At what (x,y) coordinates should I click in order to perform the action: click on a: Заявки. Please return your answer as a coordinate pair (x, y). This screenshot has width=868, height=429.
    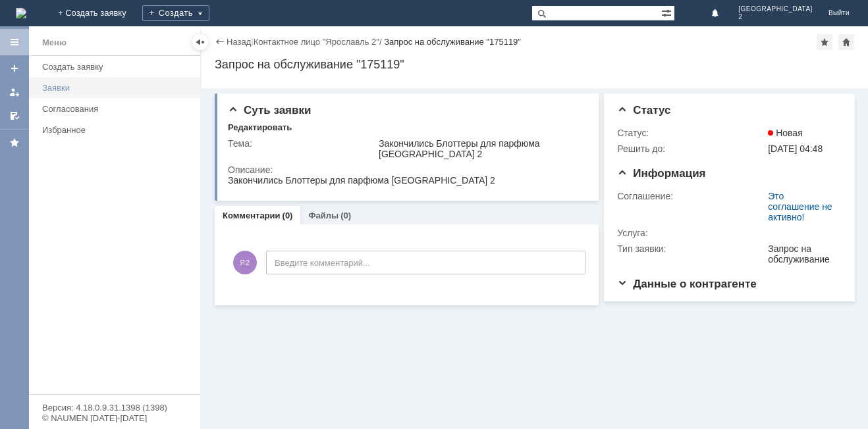
    Looking at the image, I should click on (118, 88).